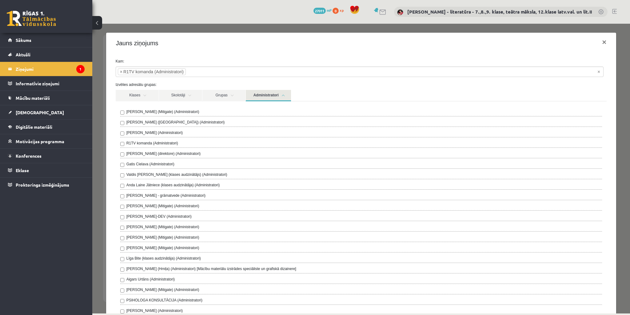  I want to click on legend: Informatīvie ziņojumi, so click(50, 83).